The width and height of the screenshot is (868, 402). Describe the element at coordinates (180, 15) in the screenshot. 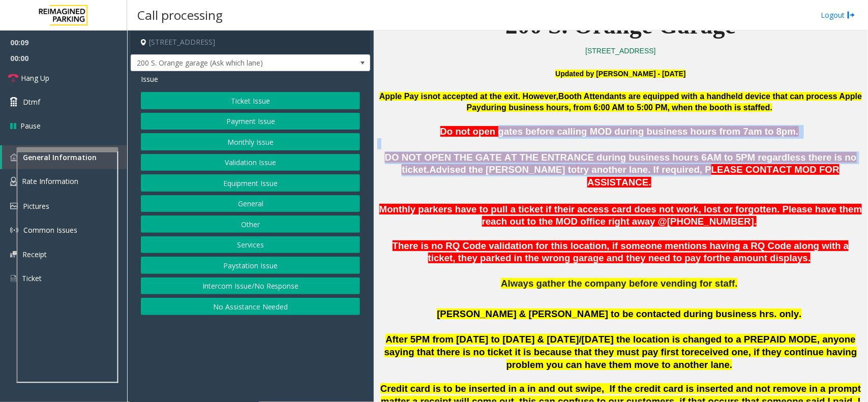

I see `h3: Call processing` at that location.